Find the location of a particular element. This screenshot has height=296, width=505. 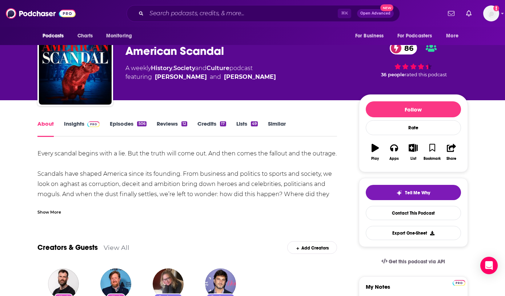

a: Similar is located at coordinates (276, 129).